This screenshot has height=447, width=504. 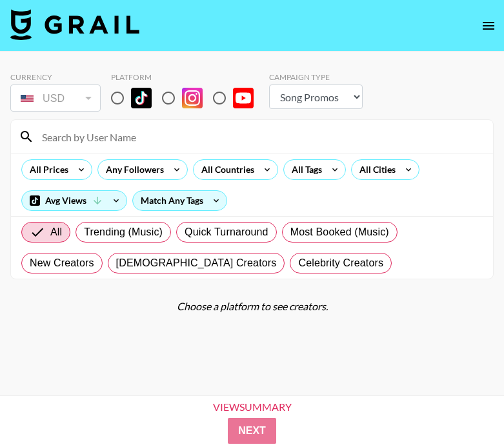 I want to click on button: Next, so click(x=252, y=431).